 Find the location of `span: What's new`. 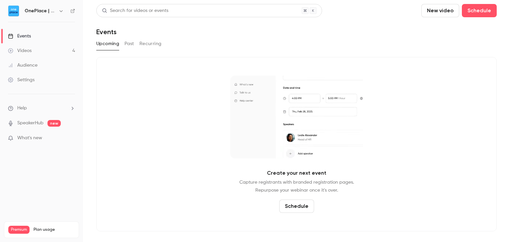

span: What's new is located at coordinates (30, 138).